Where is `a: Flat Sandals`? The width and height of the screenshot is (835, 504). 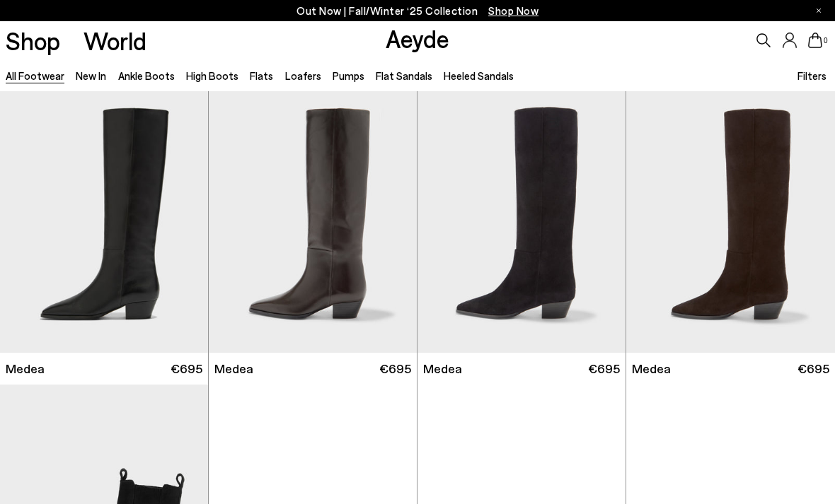
a: Flat Sandals is located at coordinates (404, 76).